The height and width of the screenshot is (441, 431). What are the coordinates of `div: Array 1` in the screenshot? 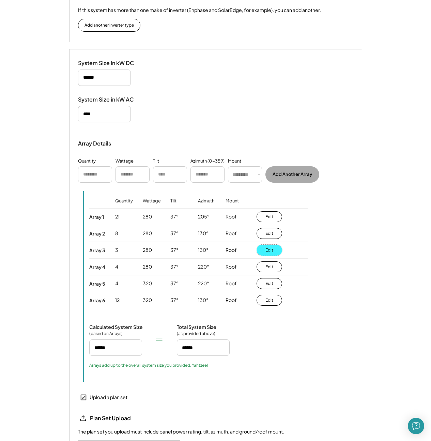 It's located at (96, 217).